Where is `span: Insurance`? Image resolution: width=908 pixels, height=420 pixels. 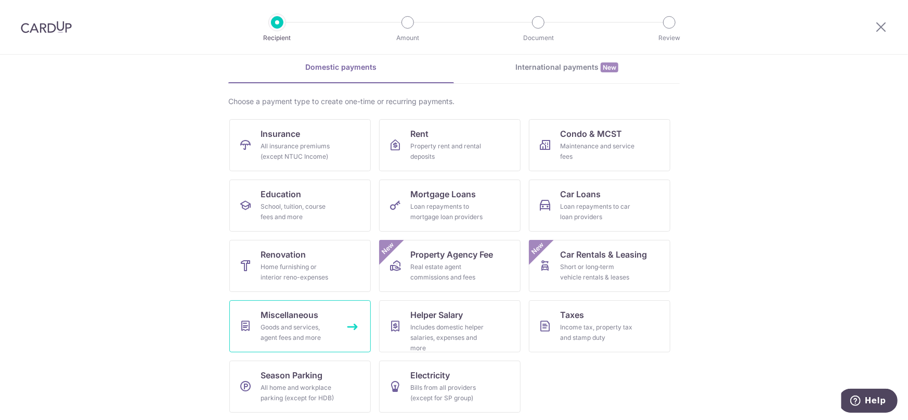
span: Insurance is located at coordinates (280, 134).